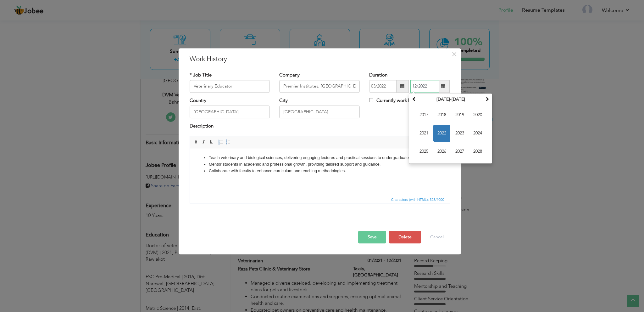 Image resolution: width=644 pixels, height=312 pixels. What do you see at coordinates (393, 100) in the screenshot?
I see `label: Currently work here` at bounding box center [393, 100].